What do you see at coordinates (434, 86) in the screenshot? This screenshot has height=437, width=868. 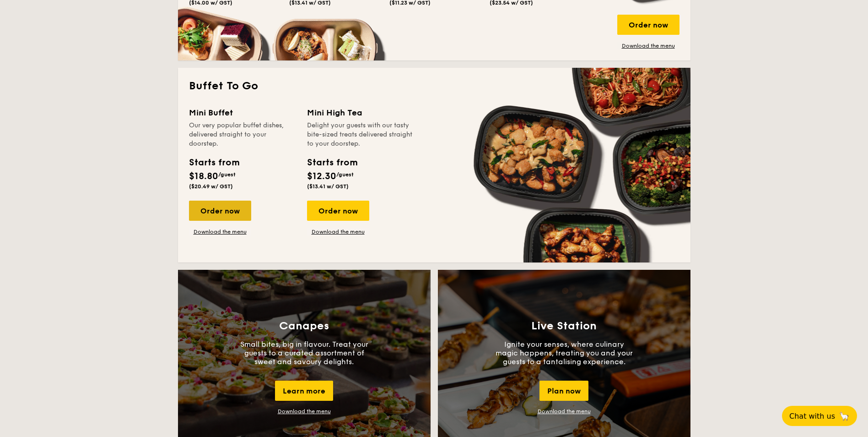 I see `h2: Buffet To Go` at bounding box center [434, 86].